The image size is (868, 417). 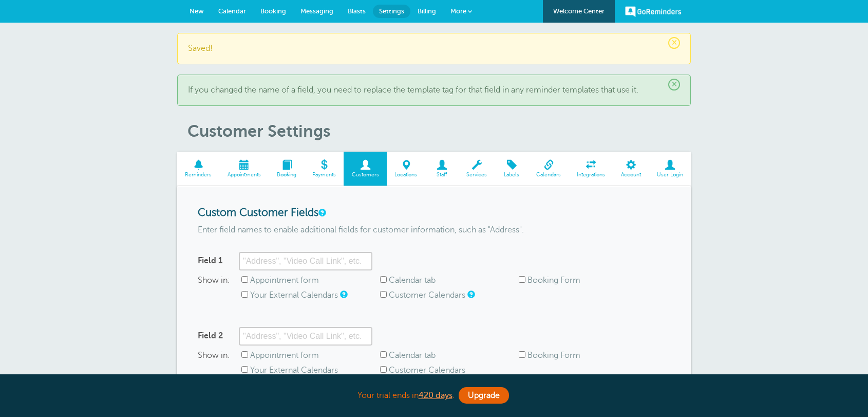 I want to click on span: Integrations, so click(x=591, y=175).